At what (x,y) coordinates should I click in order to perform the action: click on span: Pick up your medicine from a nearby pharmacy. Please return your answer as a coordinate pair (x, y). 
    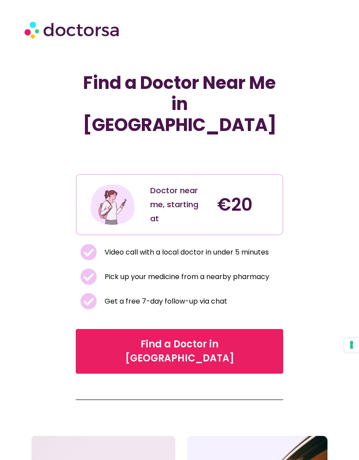
    Looking at the image, I should click on (186, 277).